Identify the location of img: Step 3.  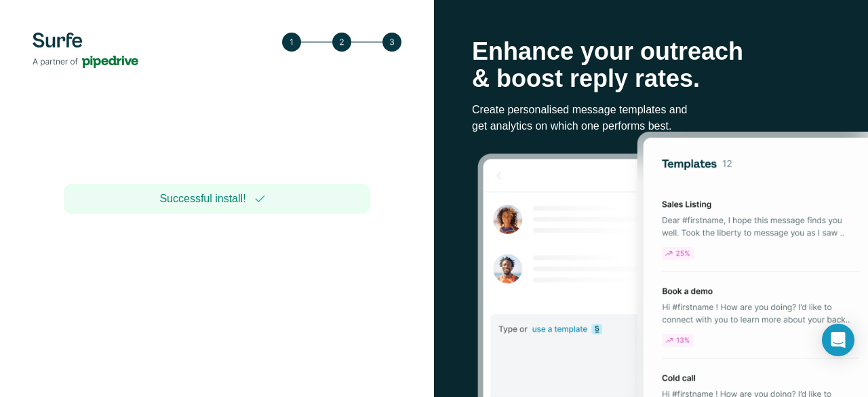
(342, 42).